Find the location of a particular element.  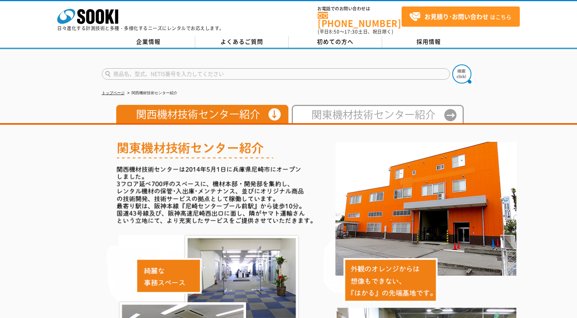

a: 初めての方へ is located at coordinates (335, 42).